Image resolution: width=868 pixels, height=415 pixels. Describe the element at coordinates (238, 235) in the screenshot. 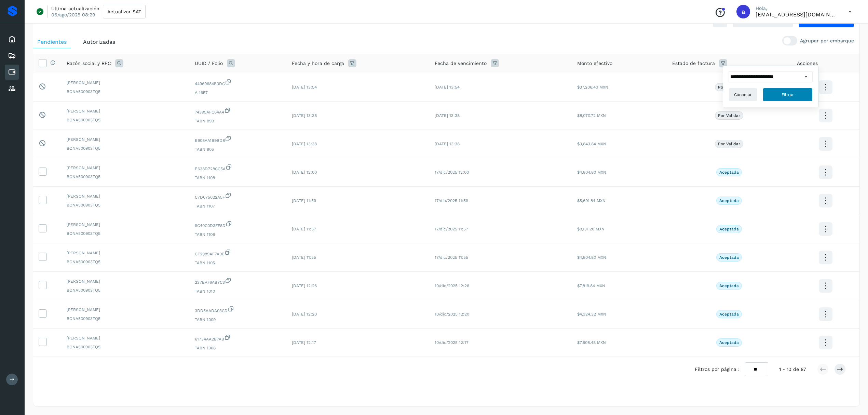

I see `span: TABN 1106` at that location.